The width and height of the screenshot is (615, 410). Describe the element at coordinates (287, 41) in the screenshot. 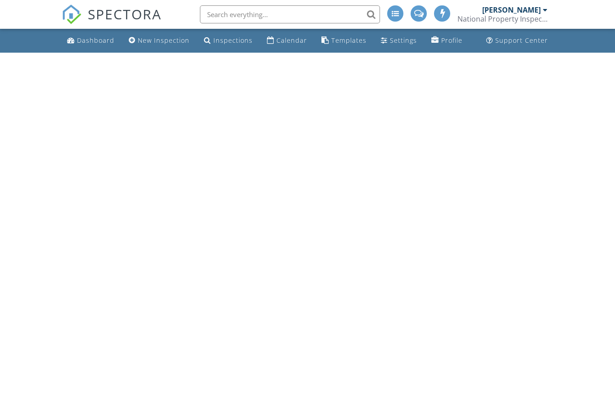

I see `a: Calendar` at that location.